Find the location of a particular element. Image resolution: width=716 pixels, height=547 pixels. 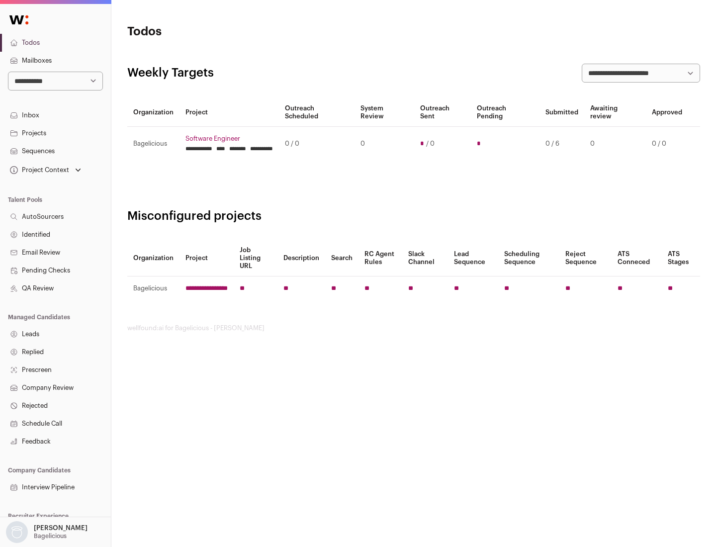

th: System Review is located at coordinates (384, 112).